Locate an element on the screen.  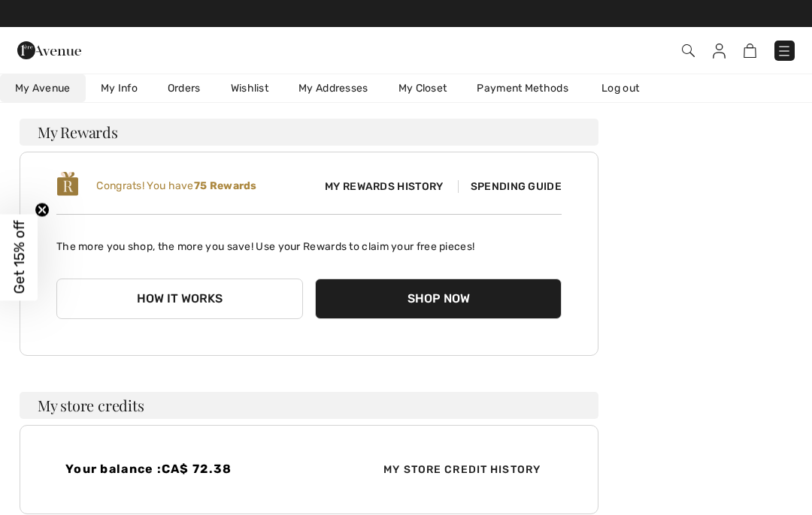
span: Spending Guide is located at coordinates (509, 186).